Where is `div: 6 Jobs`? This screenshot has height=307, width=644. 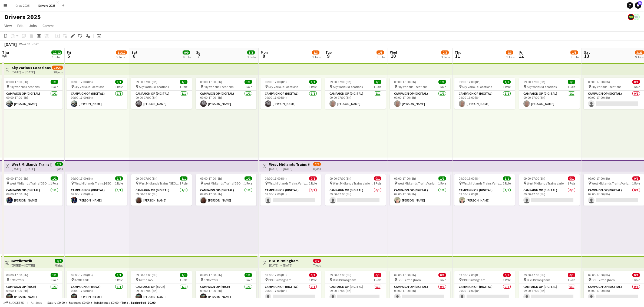
div: 6 Jobs is located at coordinates (56, 57).